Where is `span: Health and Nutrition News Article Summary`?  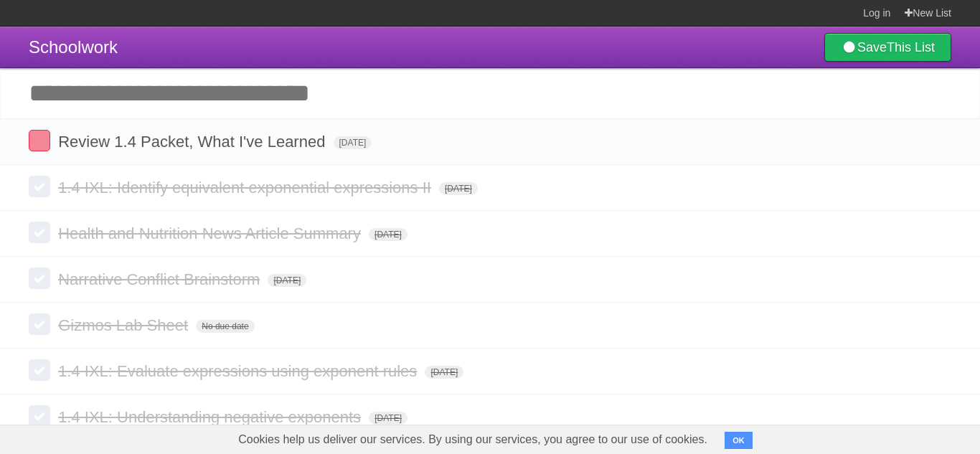
span: Health and Nutrition News Article Summary is located at coordinates (211, 233).